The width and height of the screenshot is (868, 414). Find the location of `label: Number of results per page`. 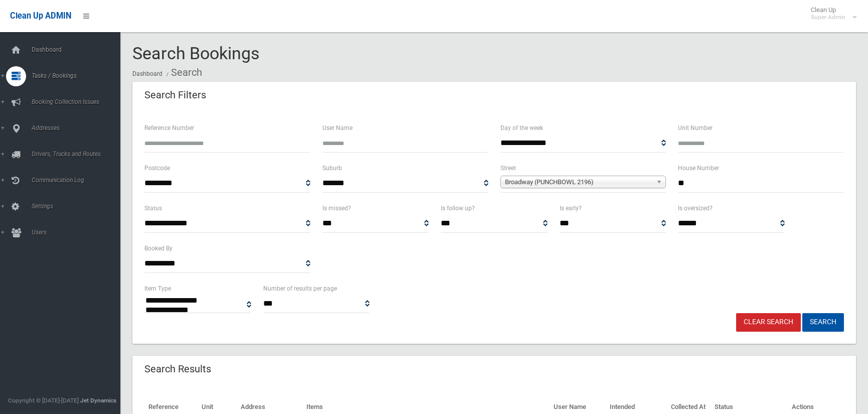

label: Number of results per page is located at coordinates (300, 289).